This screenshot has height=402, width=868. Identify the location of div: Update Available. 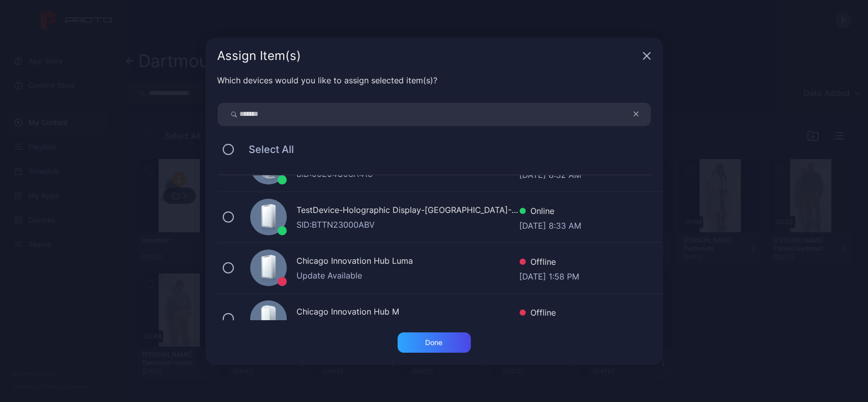
(408, 275).